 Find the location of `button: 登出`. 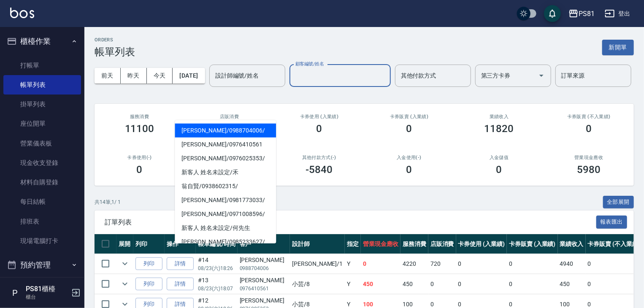

button: 登出 is located at coordinates (617, 14).